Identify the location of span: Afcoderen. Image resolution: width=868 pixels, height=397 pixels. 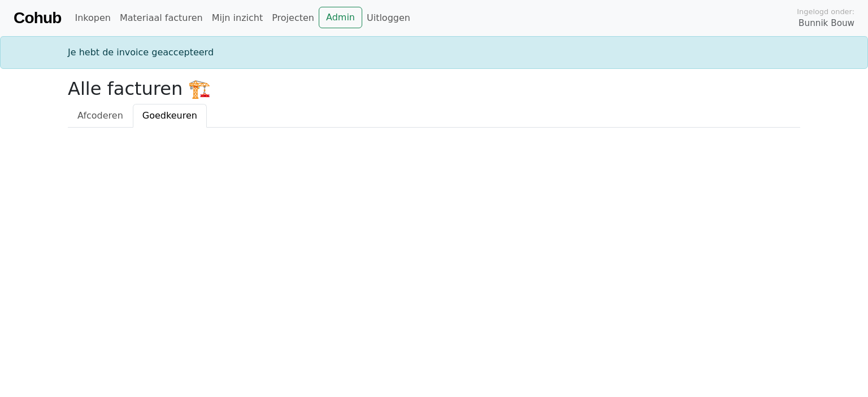
(100, 115).